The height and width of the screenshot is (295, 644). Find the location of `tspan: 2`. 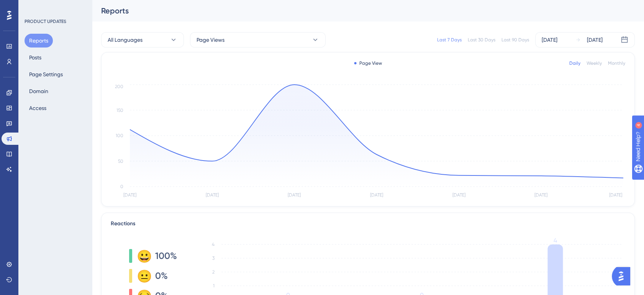

tspan: 2 is located at coordinates (213, 272).